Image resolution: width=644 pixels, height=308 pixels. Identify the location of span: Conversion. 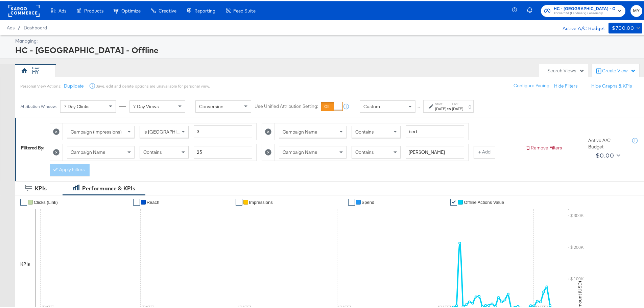
(211, 105).